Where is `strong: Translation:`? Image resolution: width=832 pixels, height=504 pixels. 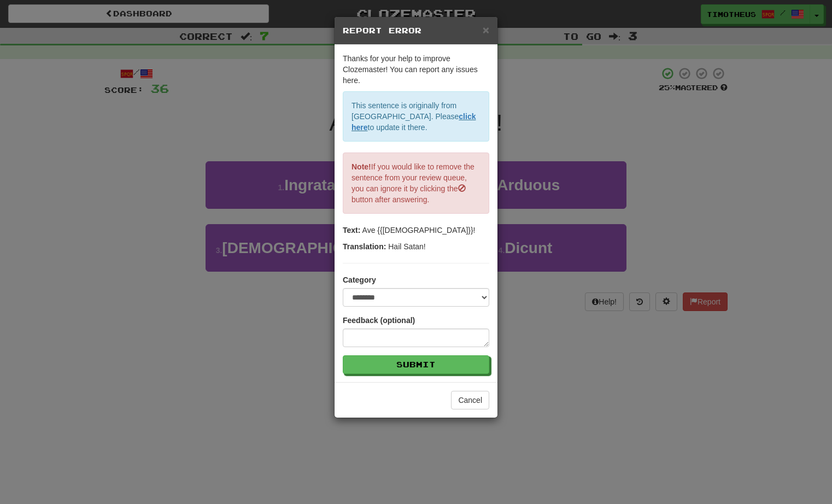 strong: Translation: is located at coordinates (364, 246).